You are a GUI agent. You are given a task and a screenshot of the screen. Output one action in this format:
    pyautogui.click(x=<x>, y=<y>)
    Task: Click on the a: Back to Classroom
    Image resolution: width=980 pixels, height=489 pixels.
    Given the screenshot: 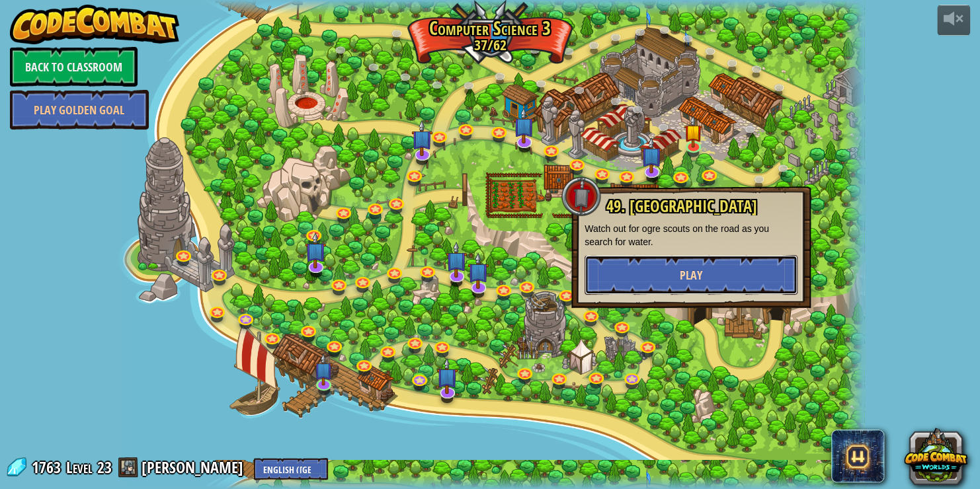 What is the action you would take?
    pyautogui.click(x=73, y=67)
    